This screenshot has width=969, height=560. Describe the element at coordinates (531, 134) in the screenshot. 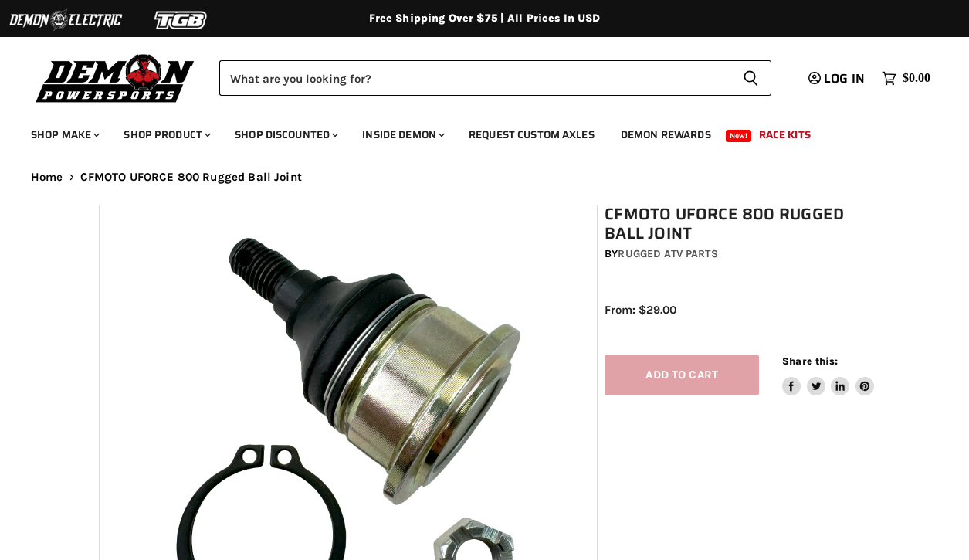

I see `a: Request Custom Axles` at that location.